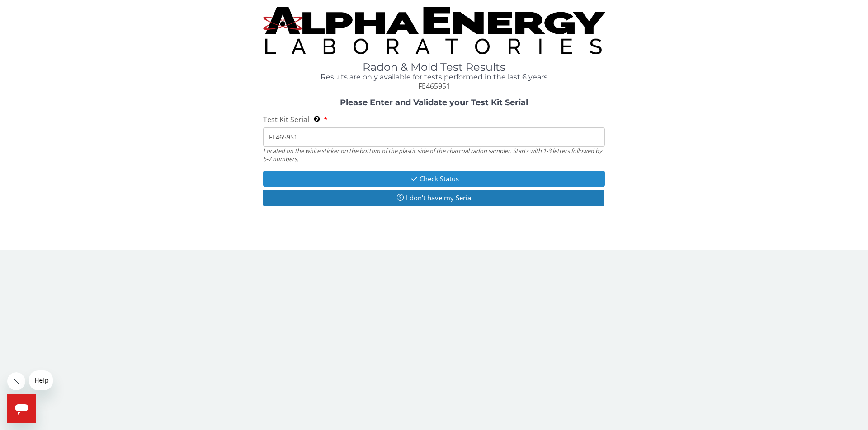 The image size is (868, 430). Describe the element at coordinates (434, 102) in the screenshot. I see `strong: Please Enter and Validate your Test Kit Serial` at that location.